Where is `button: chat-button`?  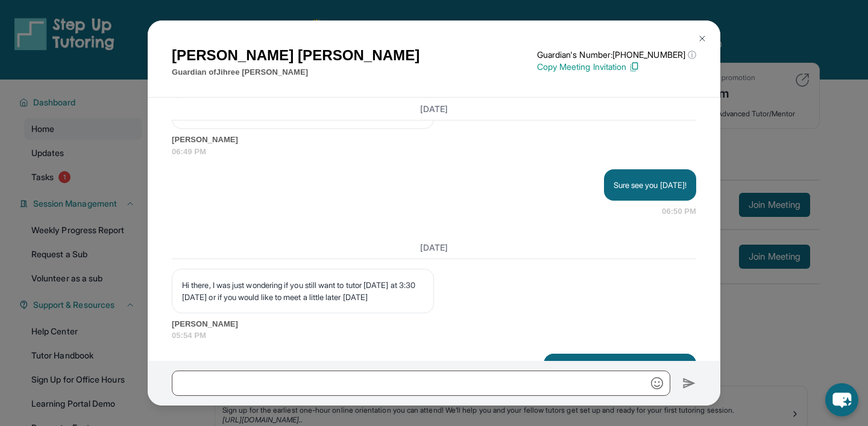 button: chat-button is located at coordinates (842, 400).